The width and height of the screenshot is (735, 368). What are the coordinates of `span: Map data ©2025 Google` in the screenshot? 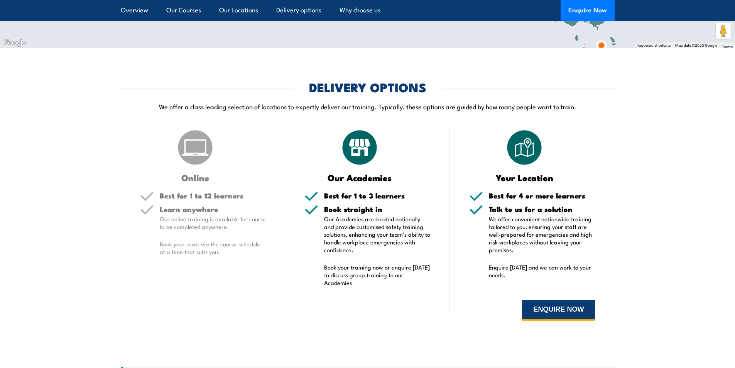 It's located at (696, 45).